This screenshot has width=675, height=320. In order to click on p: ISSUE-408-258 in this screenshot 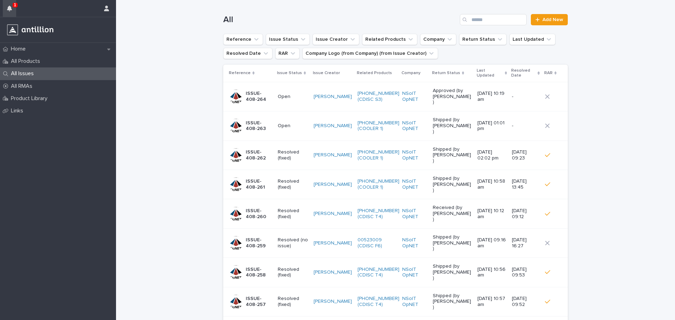, I will do `click(259, 273)`.